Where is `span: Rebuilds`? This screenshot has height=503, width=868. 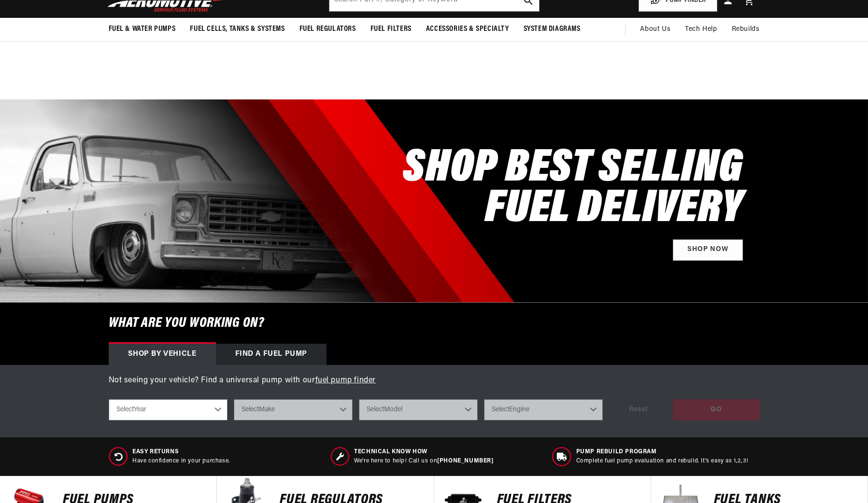
span: Rebuilds is located at coordinates (745, 29).